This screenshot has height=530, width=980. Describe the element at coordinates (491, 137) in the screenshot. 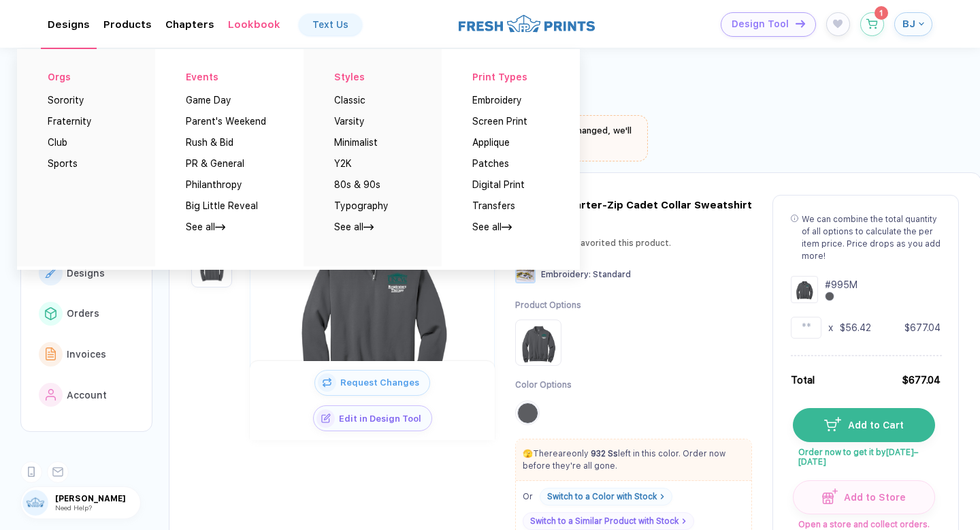

I see `button: Applique` at that location.